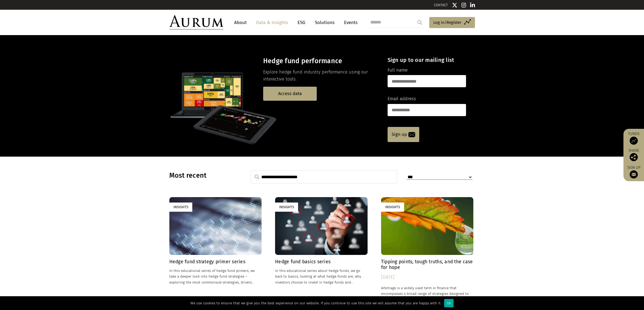  I want to click on img: email-icon, so click(412, 134).